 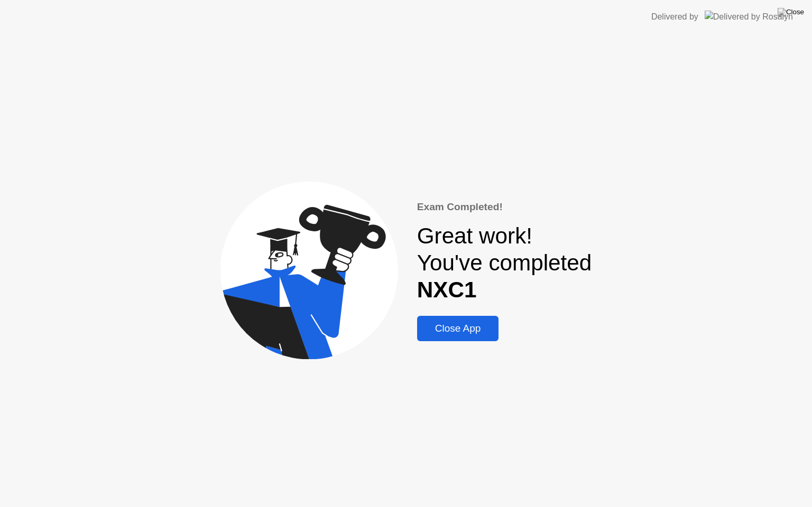 I want to click on b: NXC1, so click(x=447, y=289).